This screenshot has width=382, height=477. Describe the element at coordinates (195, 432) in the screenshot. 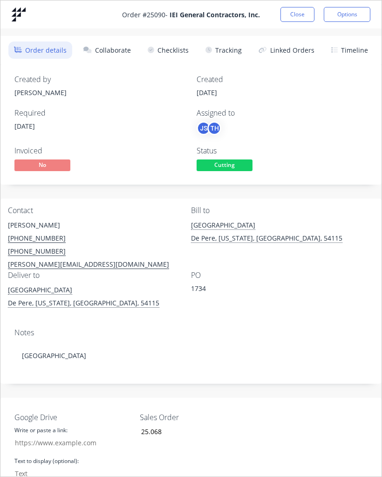

I see `input: Enter number...` at that location.